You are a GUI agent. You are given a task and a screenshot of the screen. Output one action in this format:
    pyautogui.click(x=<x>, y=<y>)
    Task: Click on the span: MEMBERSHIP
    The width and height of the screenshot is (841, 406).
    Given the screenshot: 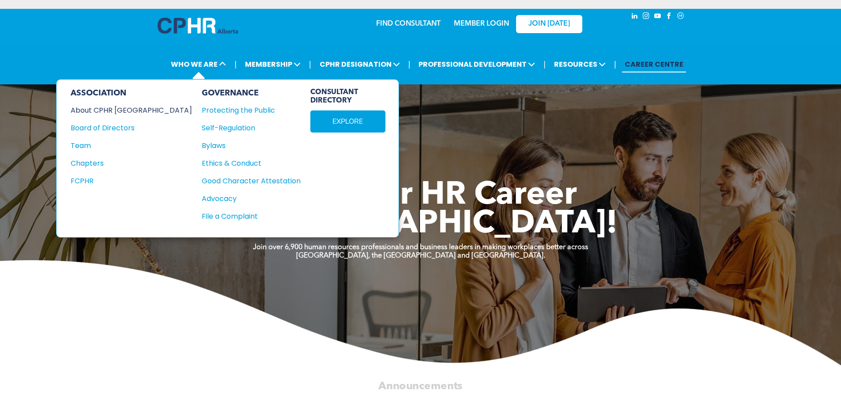 What is the action you would take?
    pyautogui.click(x=273, y=64)
    